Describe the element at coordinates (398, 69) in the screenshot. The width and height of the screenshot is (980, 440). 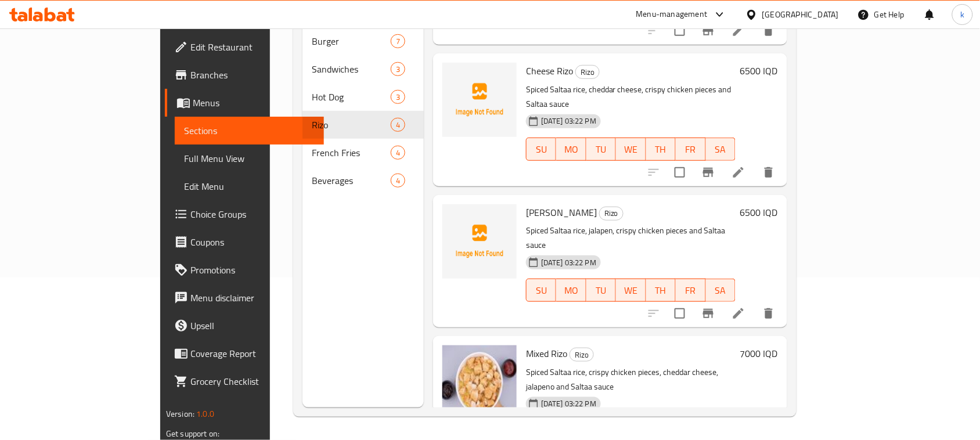
I see `span: 3` at that location.